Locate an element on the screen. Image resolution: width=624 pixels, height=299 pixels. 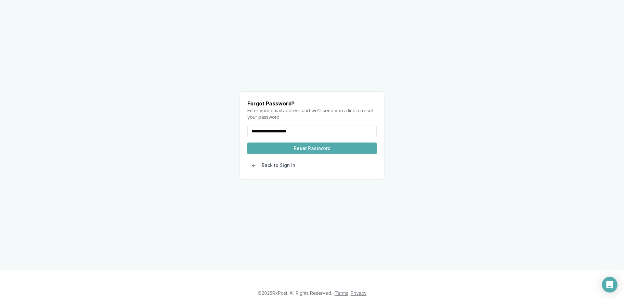
a: Back to Sign In is located at coordinates (273, 166).